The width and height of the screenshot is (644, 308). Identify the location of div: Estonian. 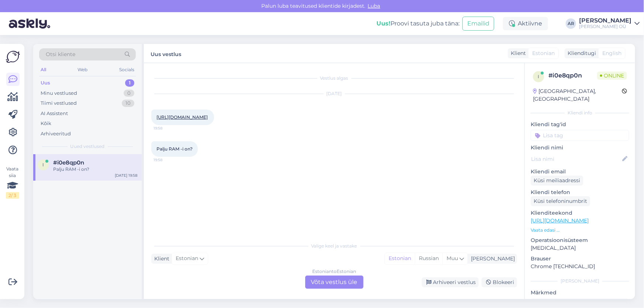
(400, 259).